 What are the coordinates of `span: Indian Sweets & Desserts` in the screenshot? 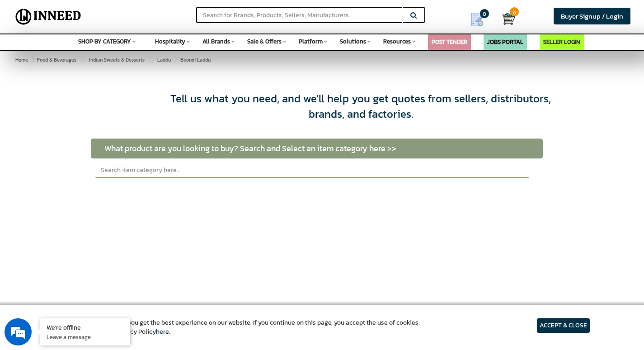 It's located at (117, 60).